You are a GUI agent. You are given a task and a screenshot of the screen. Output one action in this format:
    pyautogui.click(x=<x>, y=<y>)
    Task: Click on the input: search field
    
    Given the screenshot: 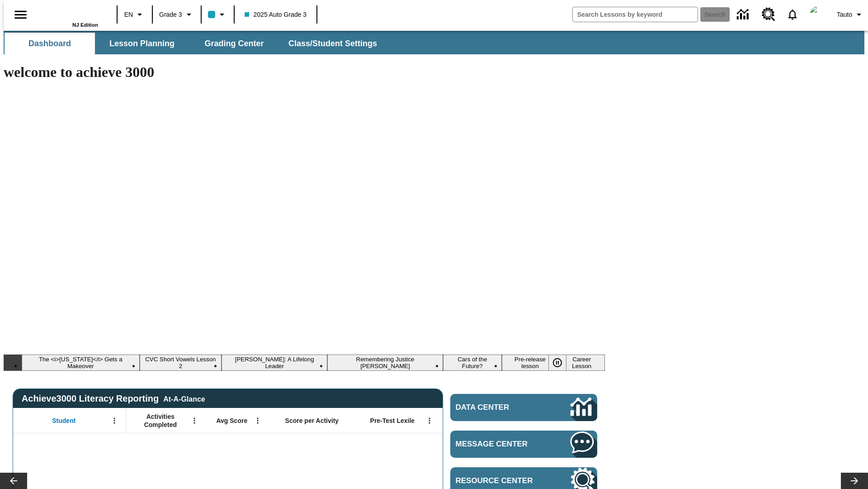 What is the action you would take?
    pyautogui.click(x=635, y=14)
    